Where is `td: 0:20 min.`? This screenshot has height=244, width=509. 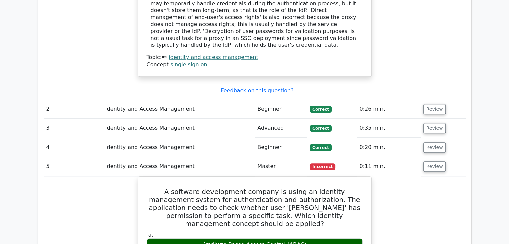 td: 0:20 min. is located at coordinates (388, 147).